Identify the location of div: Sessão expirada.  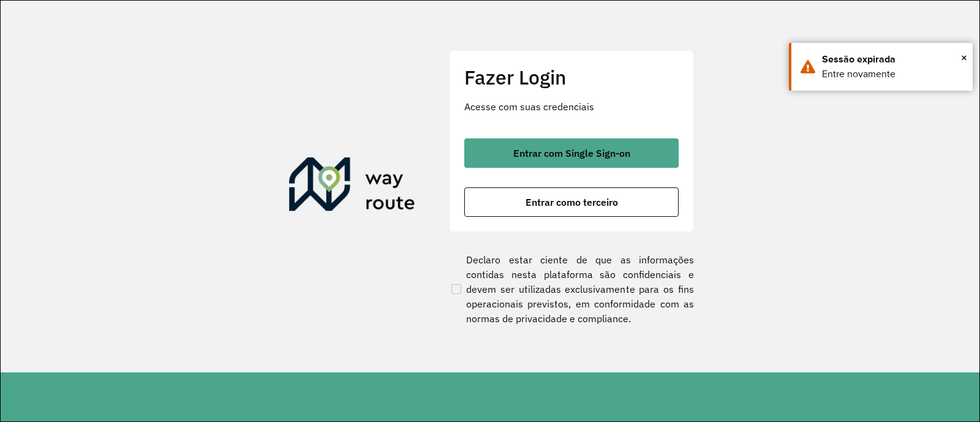
(892, 60).